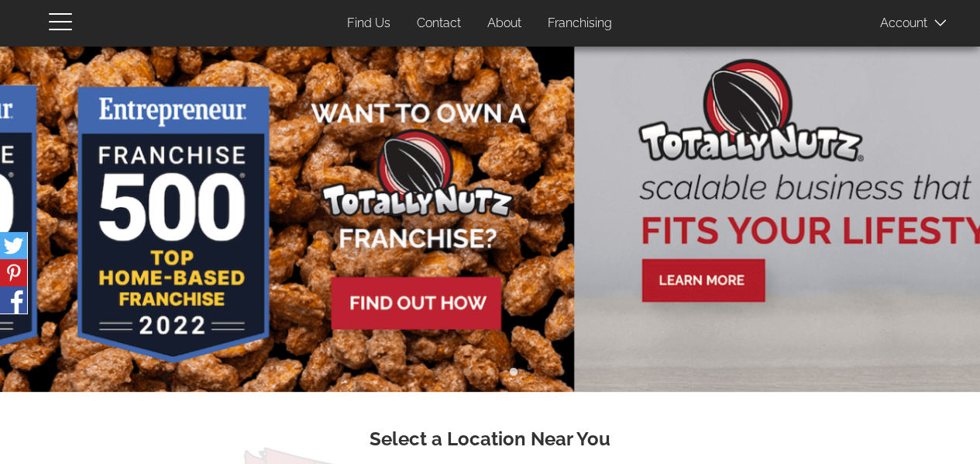  Describe the element at coordinates (490, 372) in the screenshot. I see `button: 2 of 3` at that location.